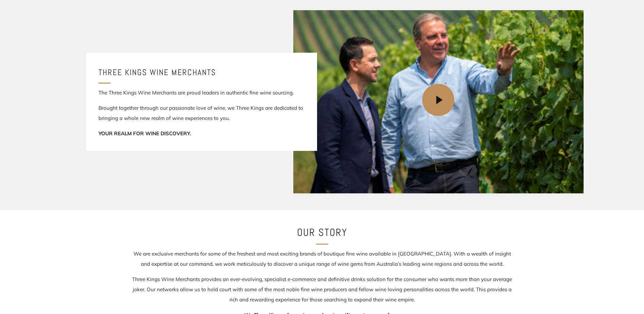 Image resolution: width=644 pixels, height=314 pixels. What do you see at coordinates (201, 92) in the screenshot?
I see `p: The Three Kings Wine Merchants are proud leaders in authentic fine wine sourcing.` at bounding box center [201, 92].